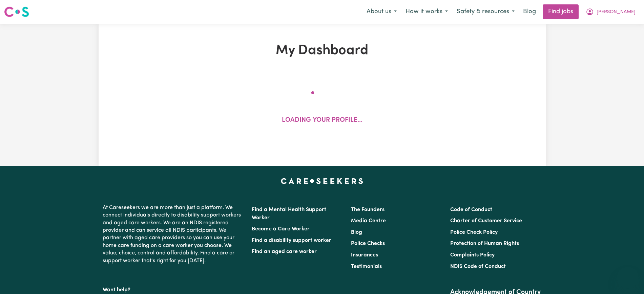  Describe the element at coordinates (472, 255) in the screenshot. I see `a: Complaints Policy` at that location.